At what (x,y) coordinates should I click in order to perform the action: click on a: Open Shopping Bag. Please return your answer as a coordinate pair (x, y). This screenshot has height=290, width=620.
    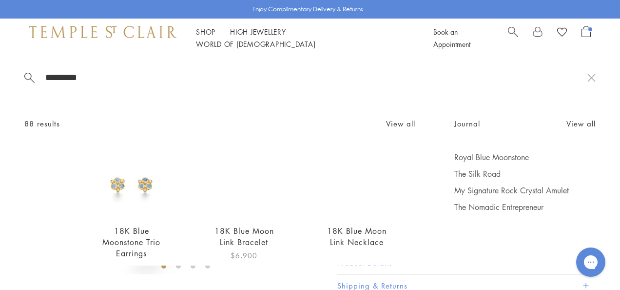
    Looking at the image, I should click on (586, 38).